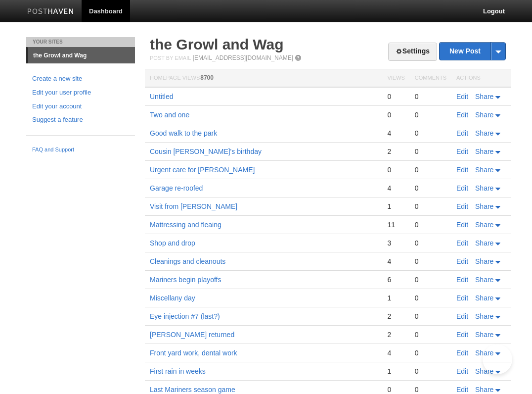 The image size is (532, 394). I want to click on a: Front yard work, dental work, so click(193, 353).